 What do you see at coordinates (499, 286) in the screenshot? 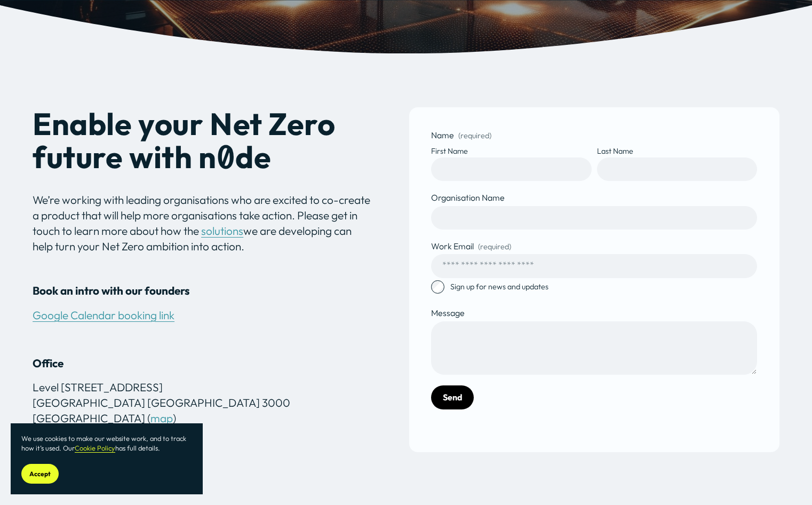
I see `span: Sign up for news and updates` at bounding box center [499, 286].